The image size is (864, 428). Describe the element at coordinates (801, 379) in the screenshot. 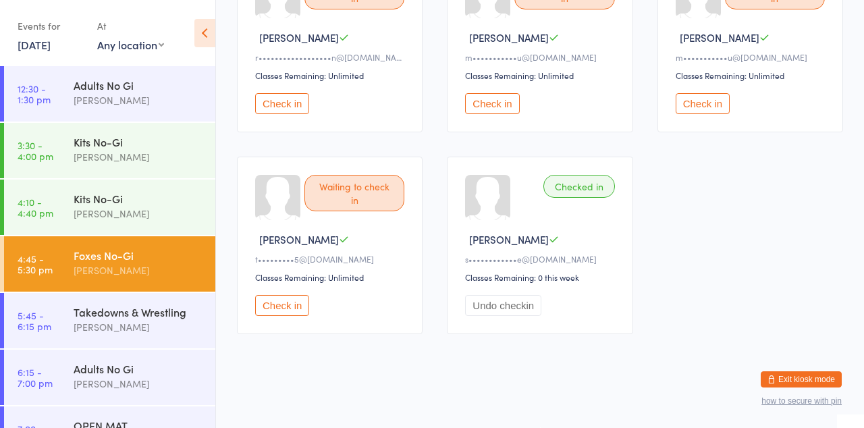

I see `button: Exit kiosk mode` at that location.